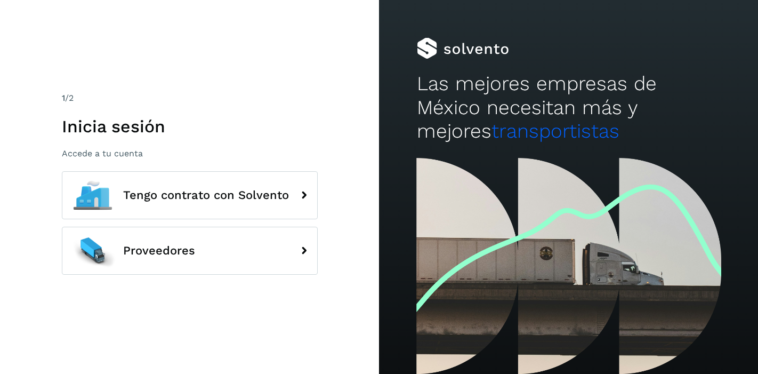 The image size is (758, 374). I want to click on span: transportistas, so click(556, 131).